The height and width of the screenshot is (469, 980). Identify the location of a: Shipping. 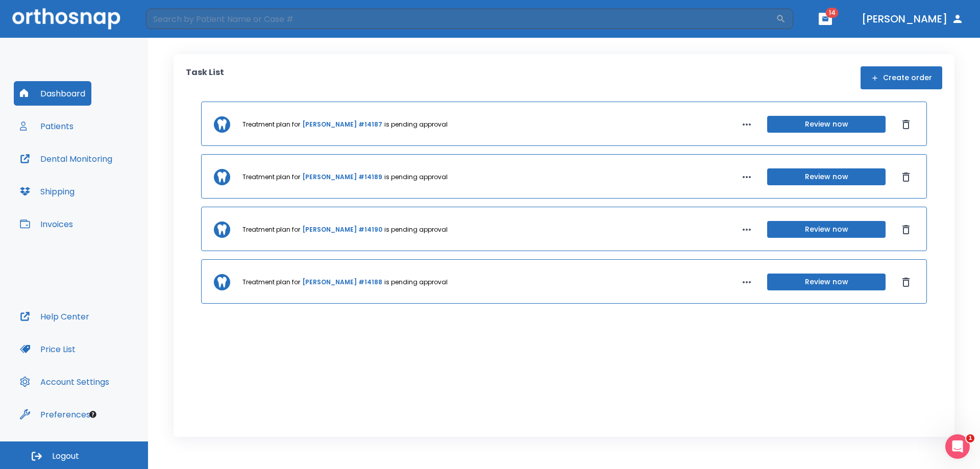
(47, 191).